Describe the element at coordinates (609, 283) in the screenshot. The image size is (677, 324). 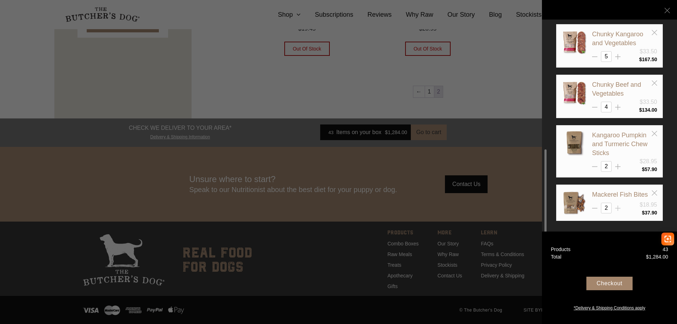
I see `div: Checkout` at that location.